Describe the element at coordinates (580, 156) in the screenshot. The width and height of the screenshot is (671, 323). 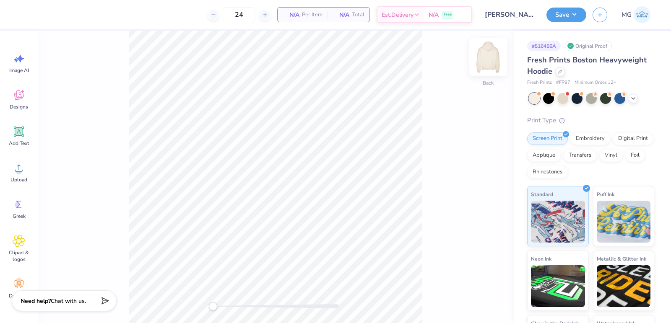
I see `div: Transfers` at that location.